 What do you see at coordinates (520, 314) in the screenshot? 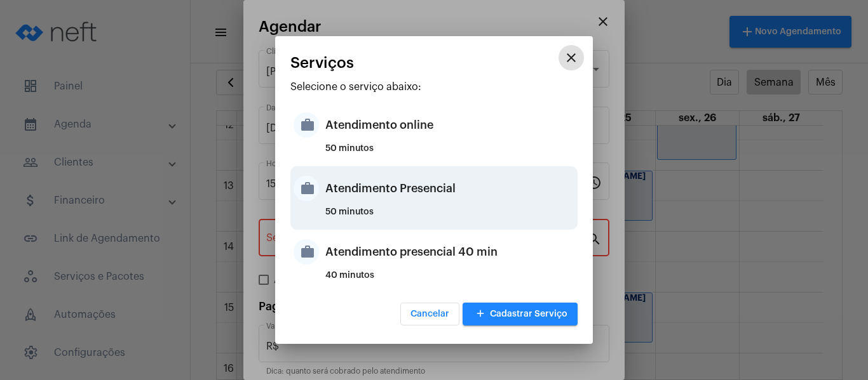
I see `button: Cadastrar Serviço` at bounding box center [520, 314].